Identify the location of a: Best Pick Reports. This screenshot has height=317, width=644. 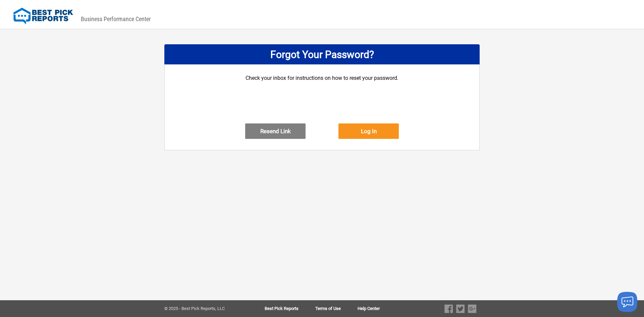
(290, 308).